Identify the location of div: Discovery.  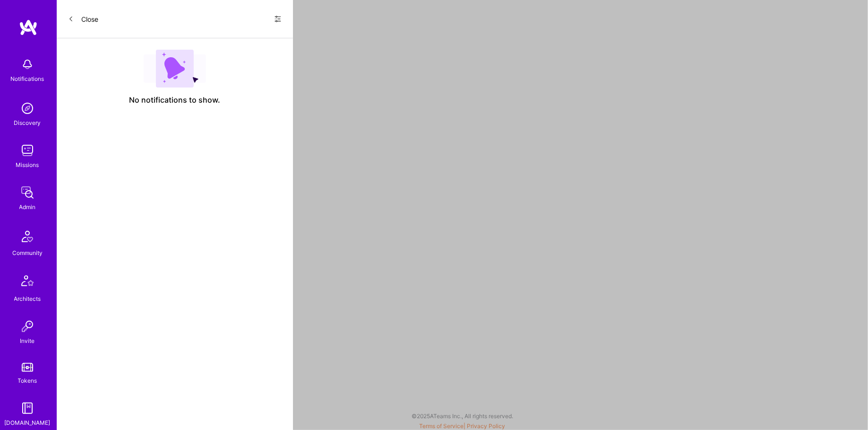
(28, 123).